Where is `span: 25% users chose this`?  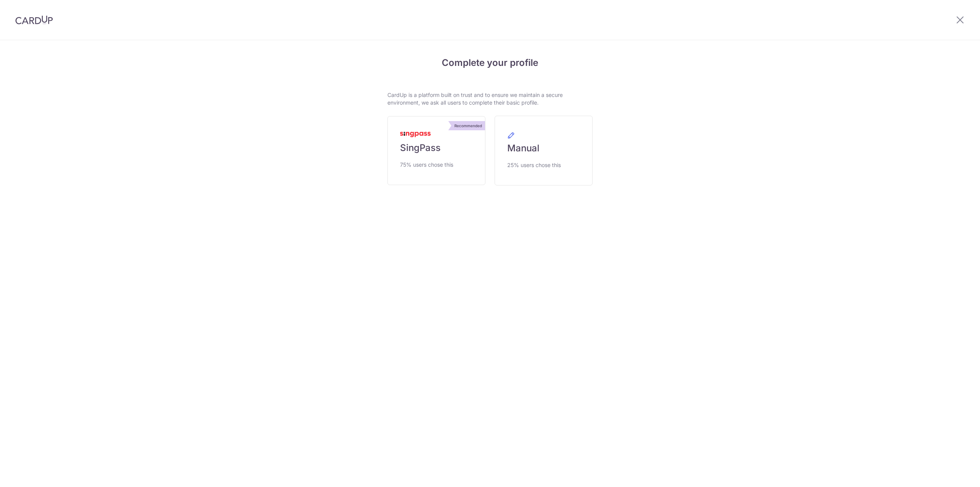 span: 25% users chose this is located at coordinates (534, 165).